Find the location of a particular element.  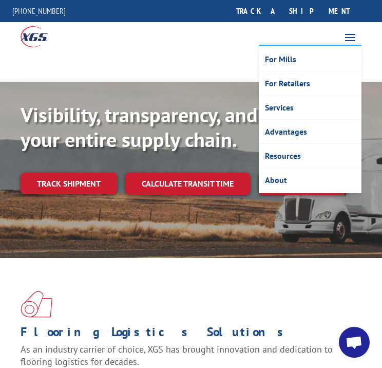

span: As an industry carrier of choice, XGS has brought innovation and dedication to flooring logistics... is located at coordinates (177, 355).